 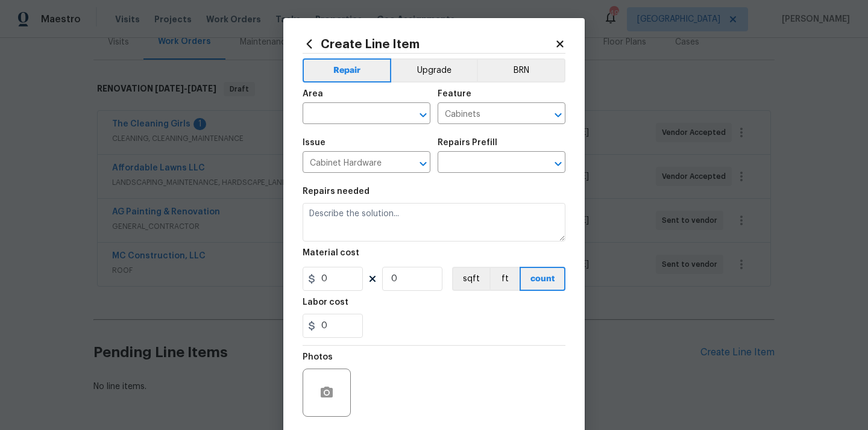 What do you see at coordinates (335, 192) in the screenshot?
I see `h5: Repairs needed` at bounding box center [335, 192].